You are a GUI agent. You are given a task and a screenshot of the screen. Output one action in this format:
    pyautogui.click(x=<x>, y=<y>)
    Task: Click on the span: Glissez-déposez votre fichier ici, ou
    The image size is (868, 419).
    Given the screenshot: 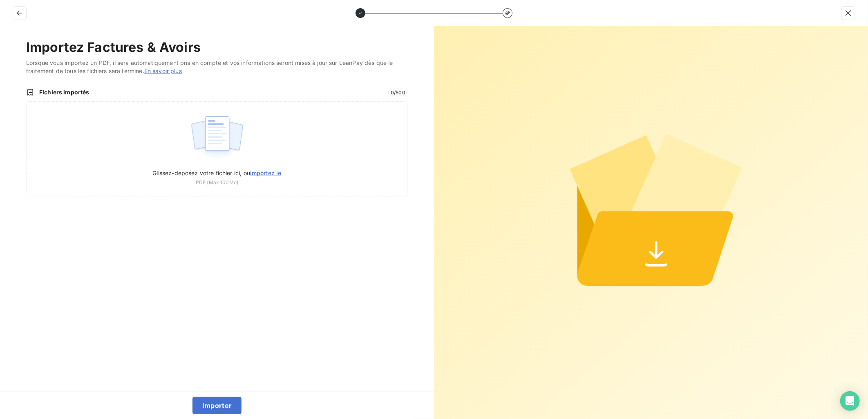 What is the action you would take?
    pyautogui.click(x=217, y=173)
    